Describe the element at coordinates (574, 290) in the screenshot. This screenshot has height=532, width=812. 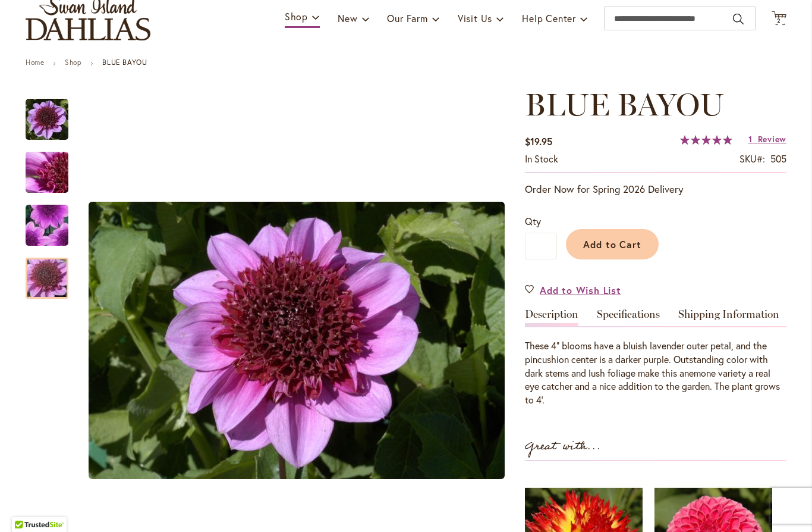
I see `a: Add to Wish List` at that location.